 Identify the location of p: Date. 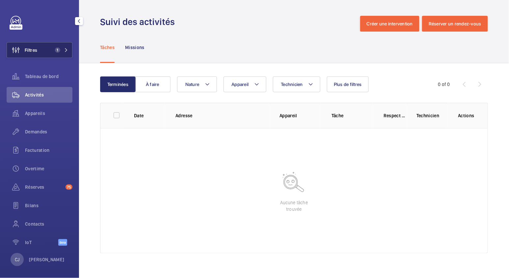
(150, 116).